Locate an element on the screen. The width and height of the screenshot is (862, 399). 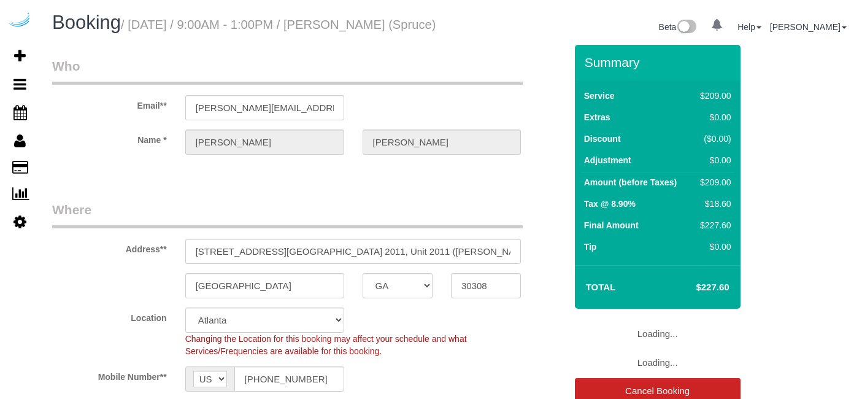
a: Help is located at coordinates (749, 27).